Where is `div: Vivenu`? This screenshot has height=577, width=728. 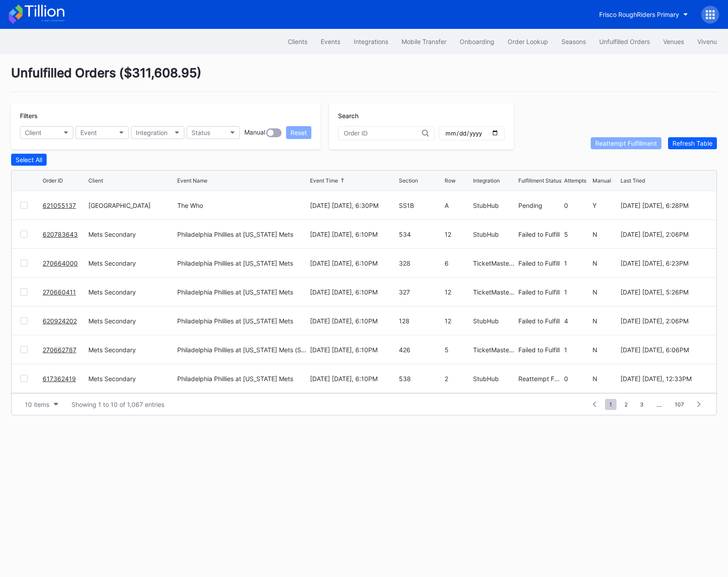
div: Vivenu is located at coordinates (707, 41).